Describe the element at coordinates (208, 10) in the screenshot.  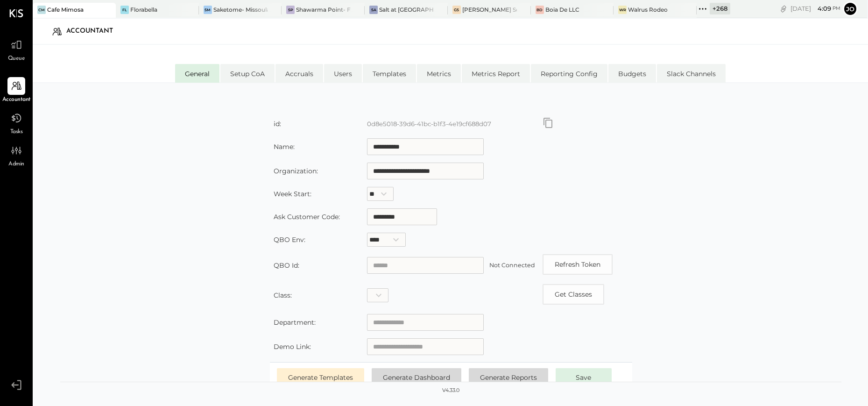
I see `div: SM` at that location.